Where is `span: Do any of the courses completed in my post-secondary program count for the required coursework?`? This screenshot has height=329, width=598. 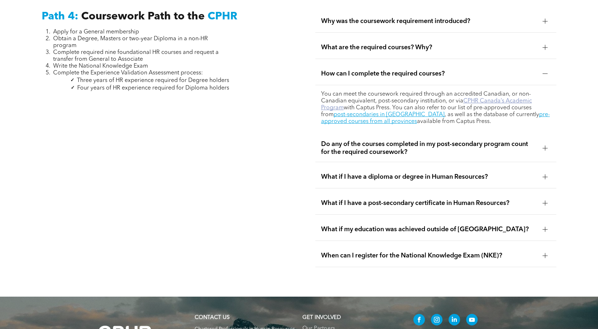
span: Do any of the courses completed in my post-secondary program count for the required coursework? is located at coordinates (429, 148).